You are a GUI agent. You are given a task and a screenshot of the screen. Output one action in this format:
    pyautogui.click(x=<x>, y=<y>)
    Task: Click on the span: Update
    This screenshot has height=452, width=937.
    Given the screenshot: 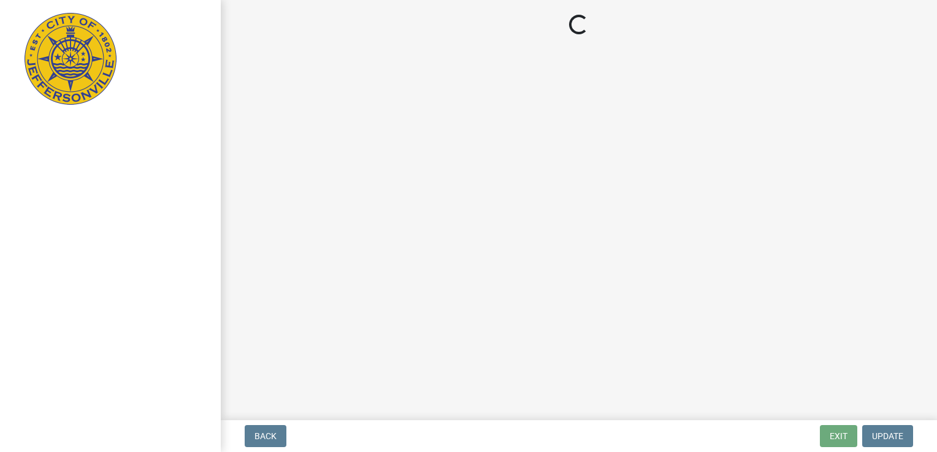 What is the action you would take?
    pyautogui.click(x=887, y=437)
    